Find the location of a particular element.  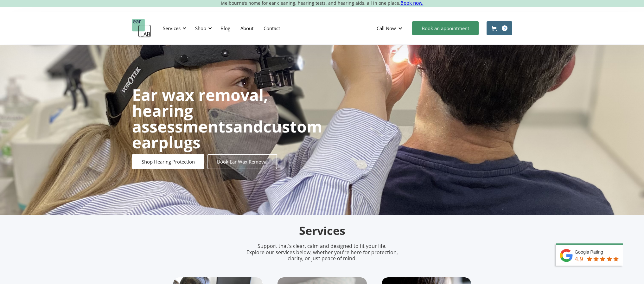

p: Support that’s clear, calm and designed to fit your life. Explore our services below, whether you... is located at coordinates (322, 252).